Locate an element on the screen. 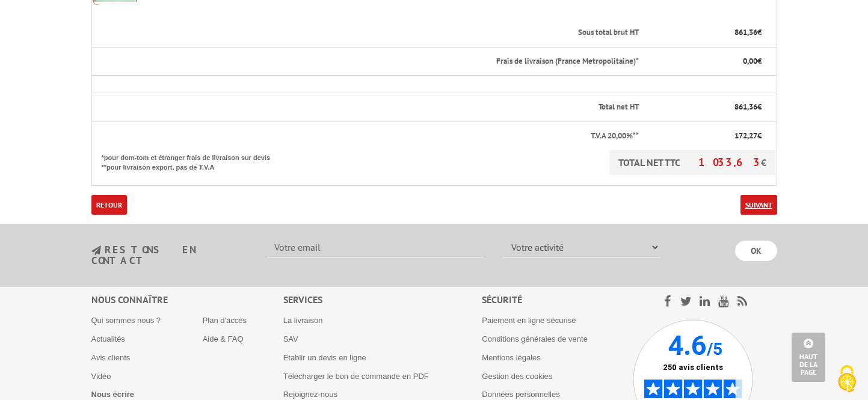  a: Plan d'accès is located at coordinates (224, 320).